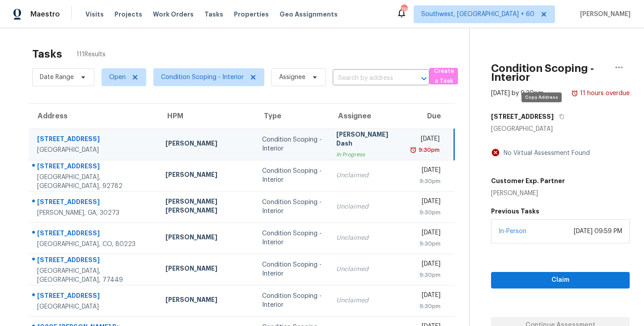  What do you see at coordinates (292, 77) in the screenshot?
I see `span: Assignee` at bounding box center [292, 77].